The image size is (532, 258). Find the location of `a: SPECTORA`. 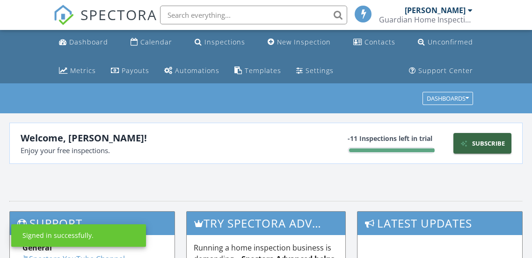

a: SPECTORA is located at coordinates (105, 22).